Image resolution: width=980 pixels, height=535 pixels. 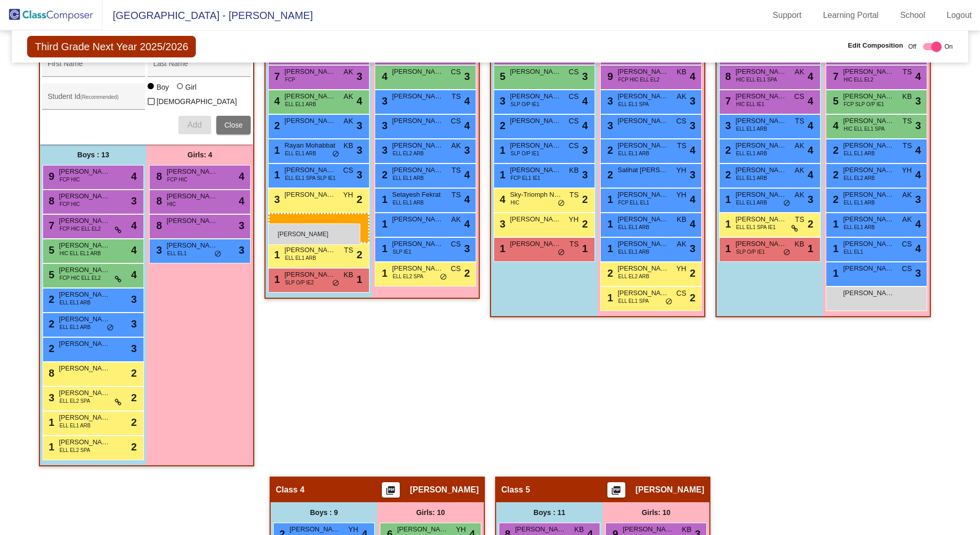 I want to click on a: Learning Portal, so click(x=851, y=15).